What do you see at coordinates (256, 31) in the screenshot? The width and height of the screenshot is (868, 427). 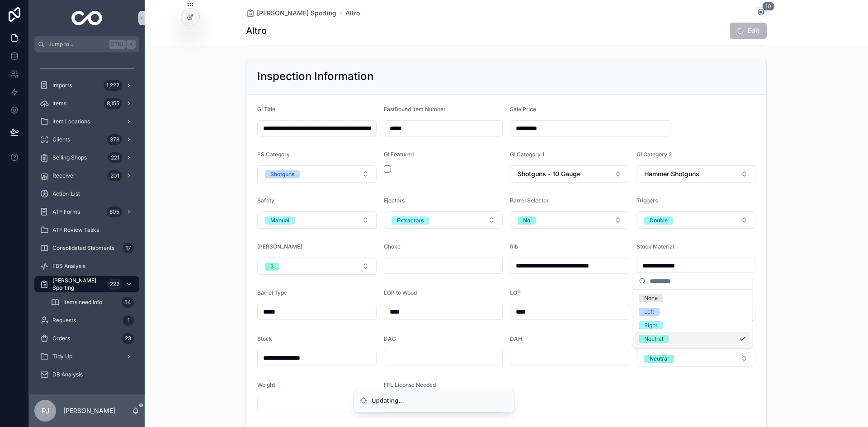 I see `h1: Altro` at bounding box center [256, 31].